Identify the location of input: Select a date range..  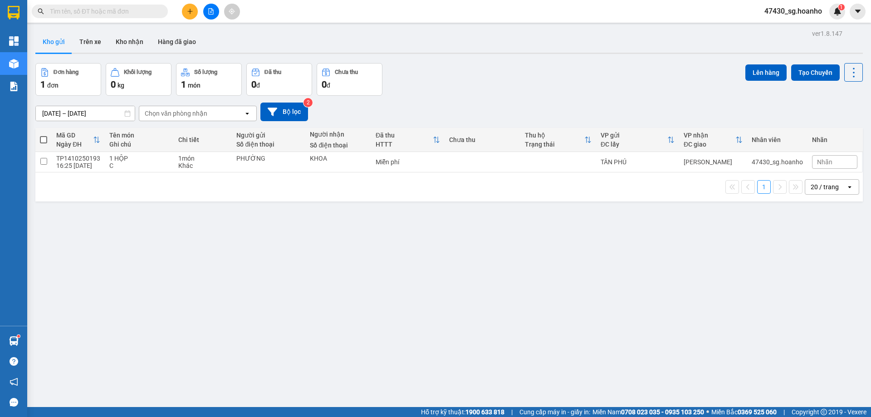
(85, 113).